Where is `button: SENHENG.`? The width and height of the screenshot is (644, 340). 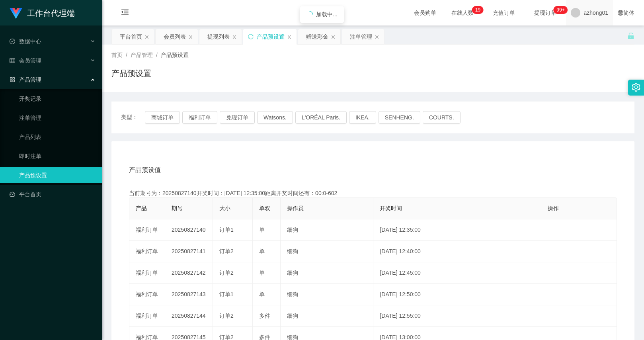 button: SENHENG. is located at coordinates (399, 117).